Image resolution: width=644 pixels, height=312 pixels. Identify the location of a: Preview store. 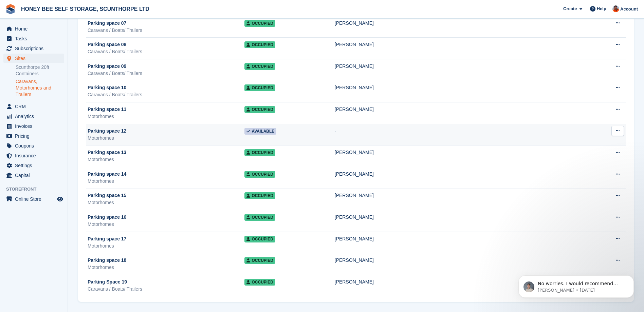
(60, 199).